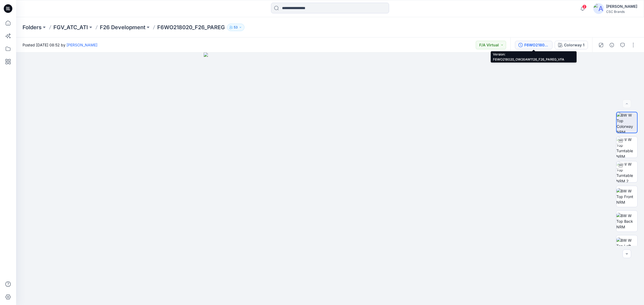 The image size is (644, 305). I want to click on img: avatar, so click(599, 9).